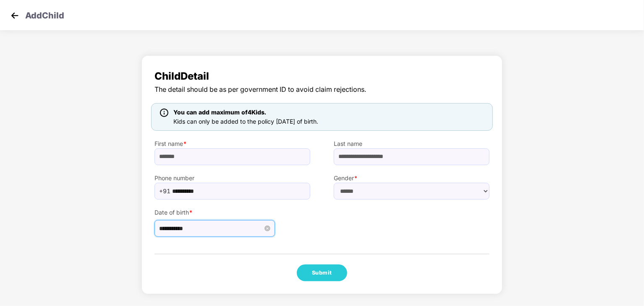  I want to click on span: The detail should be as per government ID to avoid claim rejections., so click(322, 89).